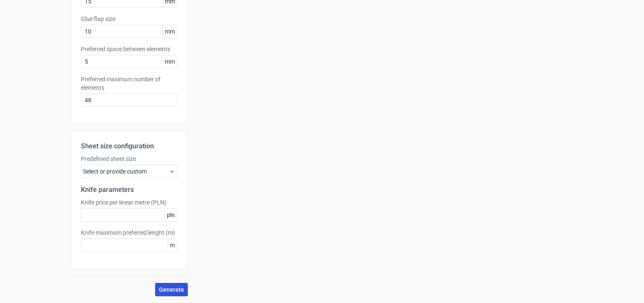 Image resolution: width=644 pixels, height=303 pixels. What do you see at coordinates (129, 49) in the screenshot?
I see `label: Preferred space between elements` at bounding box center [129, 49].